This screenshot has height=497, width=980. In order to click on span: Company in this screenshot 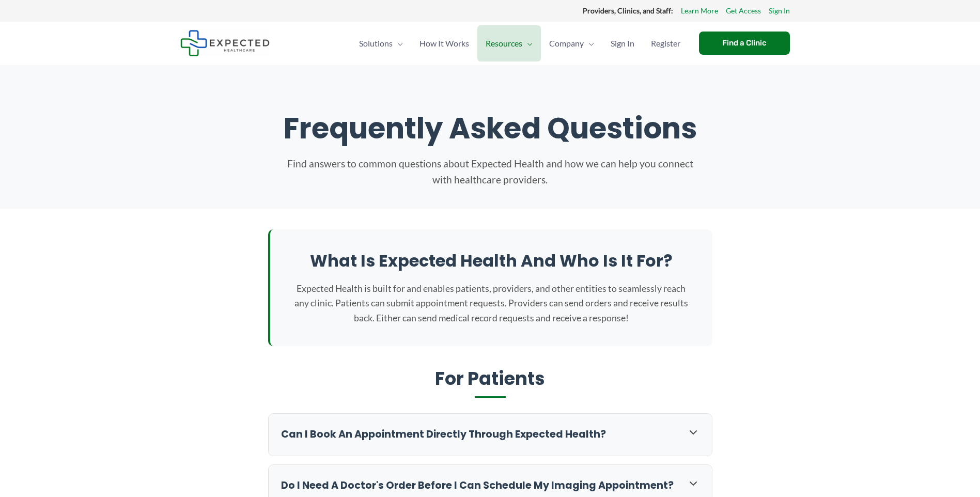, I will do `click(567, 44)`.